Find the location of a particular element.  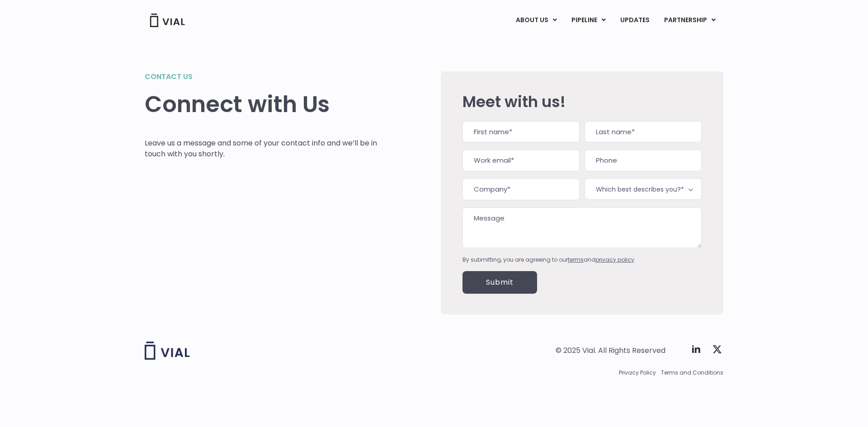

a: terms is located at coordinates (576, 260).